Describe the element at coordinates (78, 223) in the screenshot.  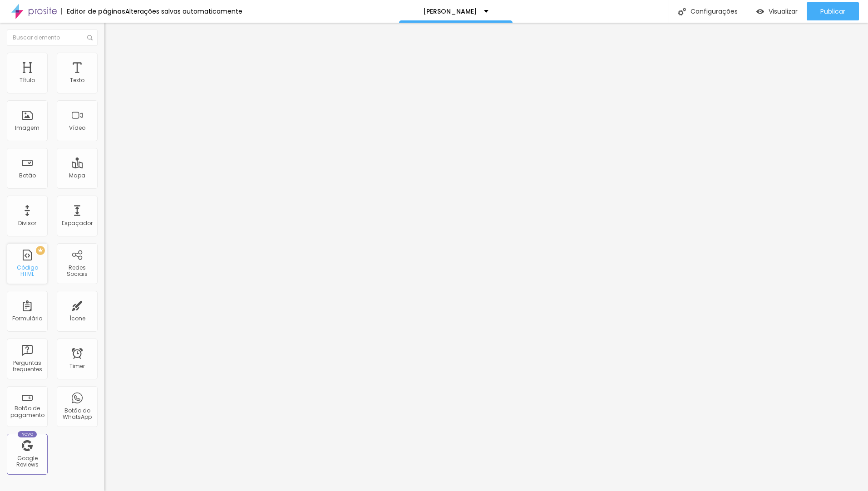
I see `div: Espaçador` at that location.